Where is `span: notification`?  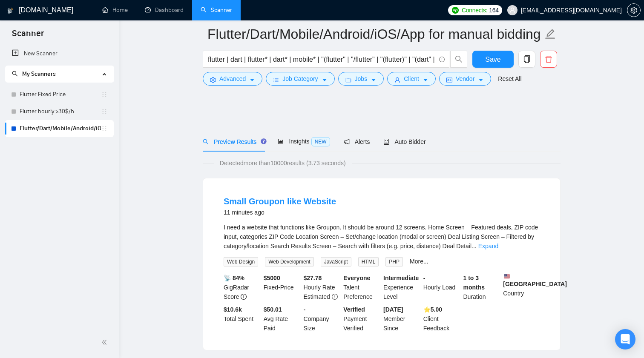 span: notification is located at coordinates (346, 142).